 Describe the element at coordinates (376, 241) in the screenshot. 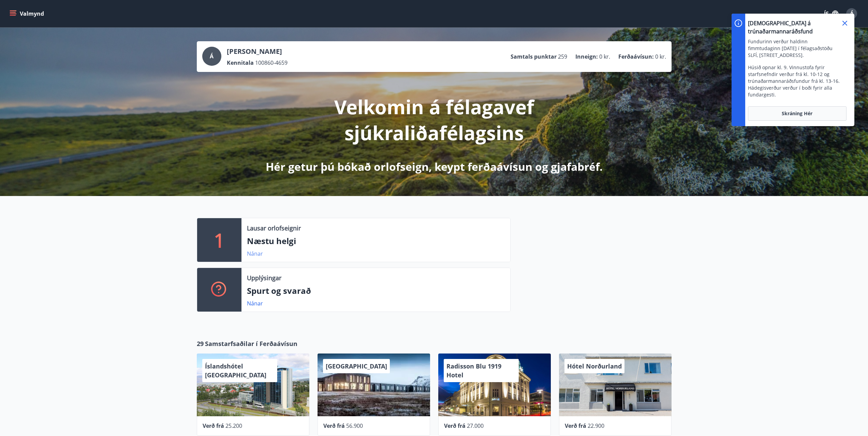

I see `p: Næstu helgi` at that location.